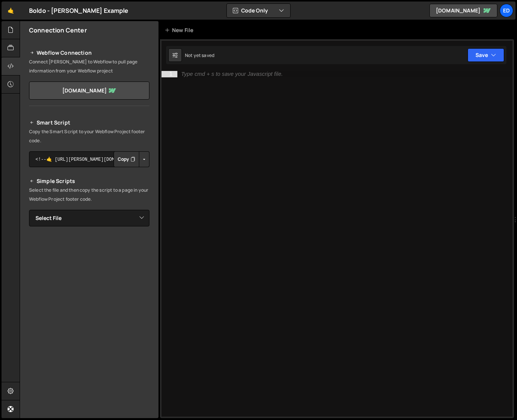 This screenshot has width=517, height=420. I want to click on button: Code Only, so click(258, 10).